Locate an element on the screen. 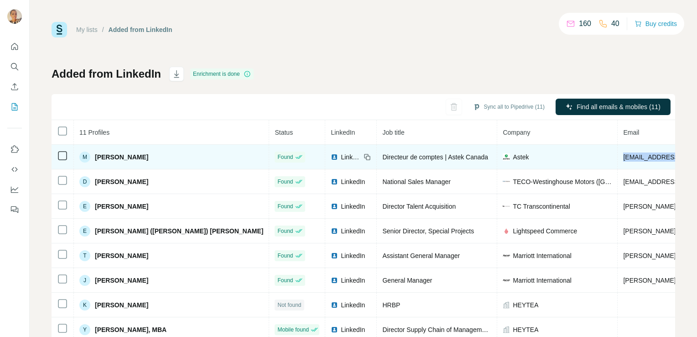 The image size is (697, 337). button: Sync all to Pipedrive (11) is located at coordinates (508, 107).